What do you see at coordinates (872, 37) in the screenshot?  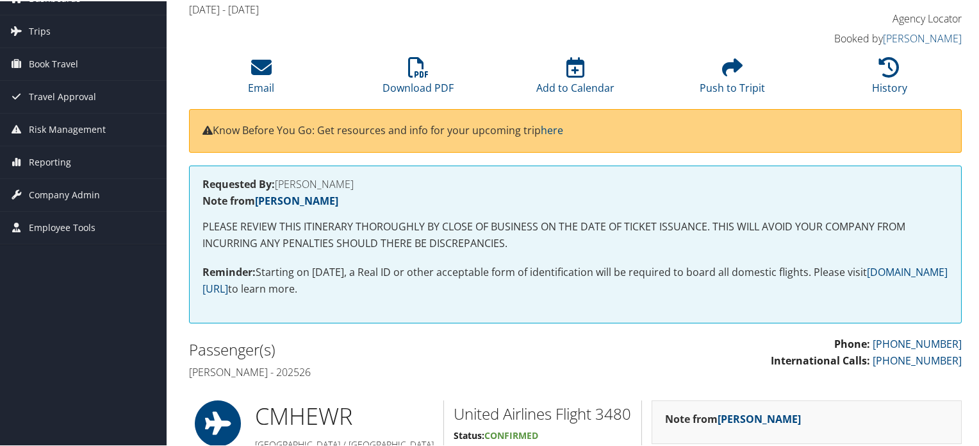 I see `h4: Booked by` at bounding box center [872, 37].